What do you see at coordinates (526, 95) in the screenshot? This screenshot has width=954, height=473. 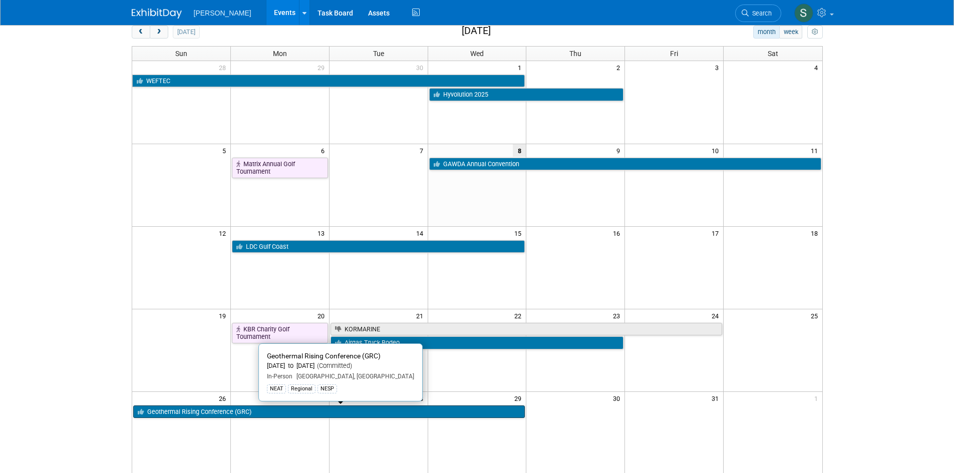 I see `a: Hyvolution 2025` at bounding box center [526, 95].